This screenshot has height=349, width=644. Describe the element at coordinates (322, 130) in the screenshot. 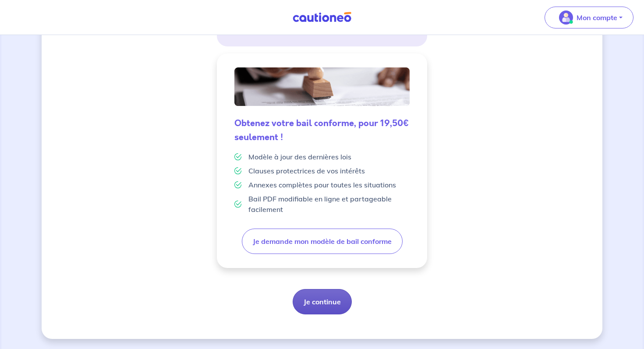

I see `h5: Obtenez votre bail conforme, pour 19,50€ seulement !` at that location.